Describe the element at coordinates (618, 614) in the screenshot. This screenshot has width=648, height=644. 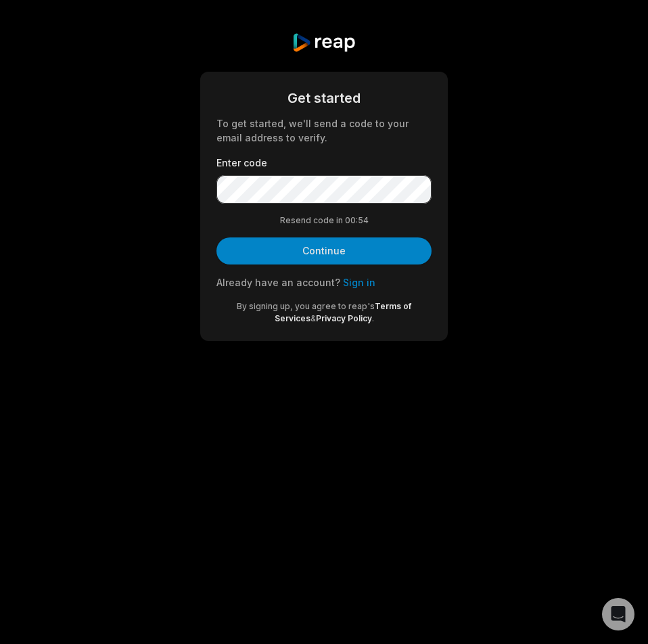
I see `div: Open Intercom Messenger` at that location.